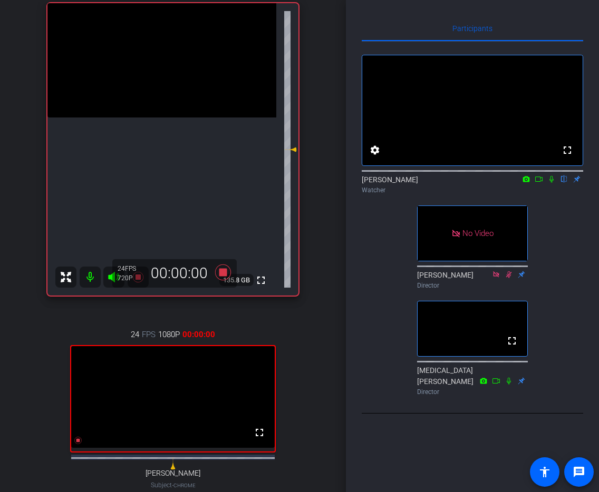  Describe the element at coordinates (135, 335) in the screenshot. I see `span: 24` at that location.